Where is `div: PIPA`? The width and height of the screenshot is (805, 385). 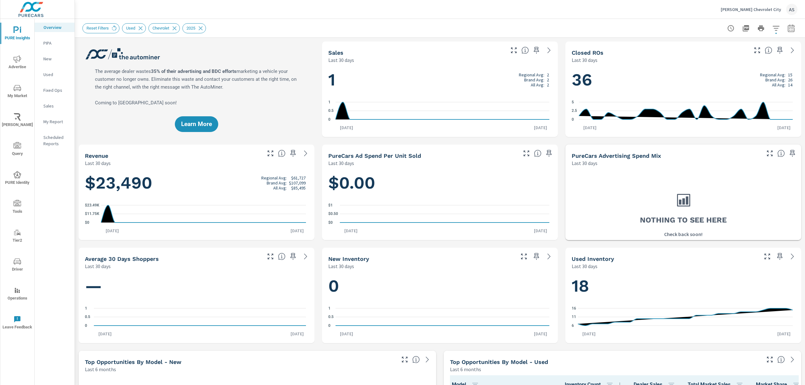
div: PIPA is located at coordinates (54, 43).